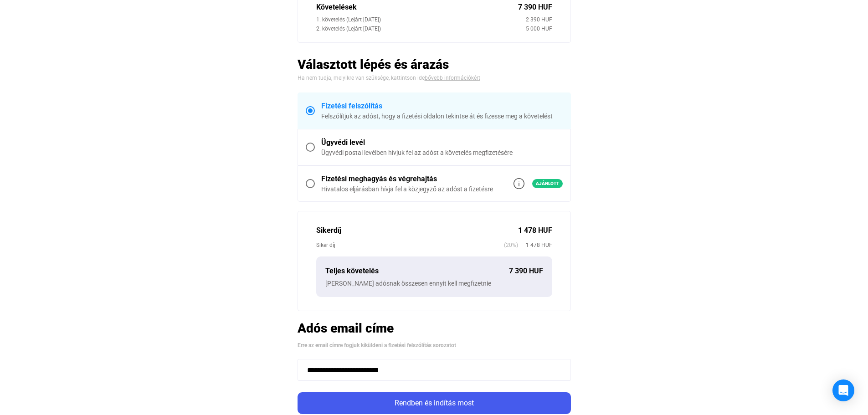  What do you see at coordinates (442, 106) in the screenshot?
I see `div: Fizetési felszólítás` at bounding box center [442, 106].